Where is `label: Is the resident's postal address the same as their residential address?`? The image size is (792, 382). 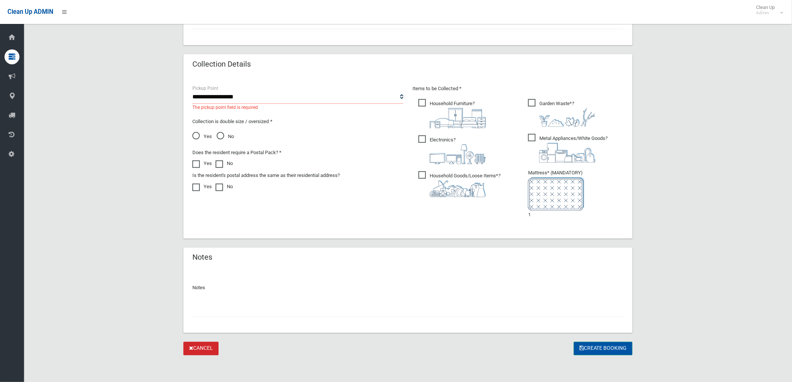
label: Is the resident's postal address the same as their residential address? is located at coordinates (266, 175).